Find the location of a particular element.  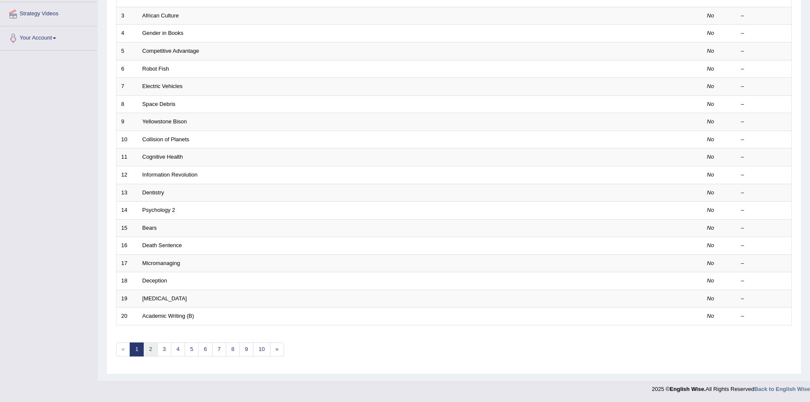

td: 10 is located at coordinates (127, 139).